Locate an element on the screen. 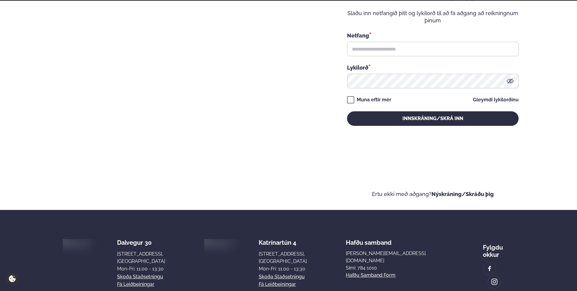 This screenshot has width=577, height=291. button: Innskráning/Skrá inn is located at coordinates (433, 119).